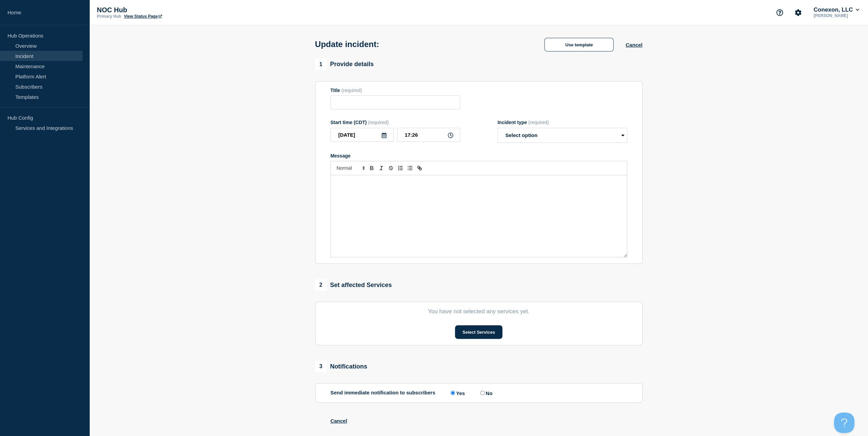 This screenshot has width=868, height=436. I want to click on span: Font size, so click(350, 168).